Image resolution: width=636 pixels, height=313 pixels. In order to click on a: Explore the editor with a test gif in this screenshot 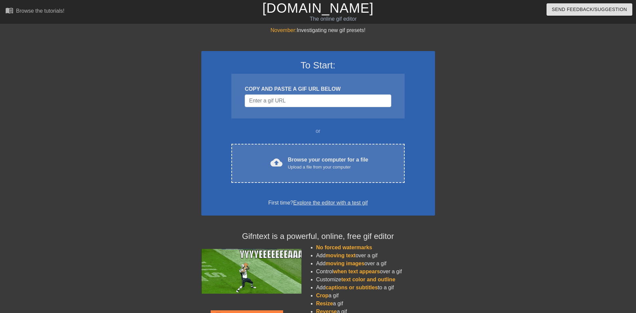, I will do `click(330, 203)`.